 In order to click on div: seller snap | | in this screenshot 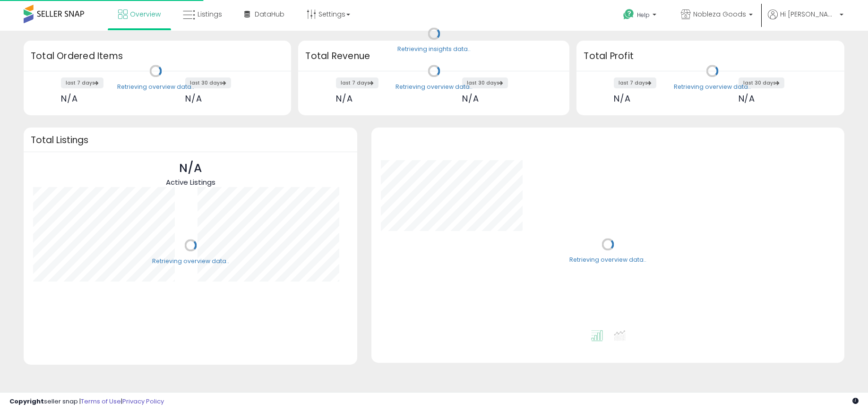, I will do `click(86, 402)`.